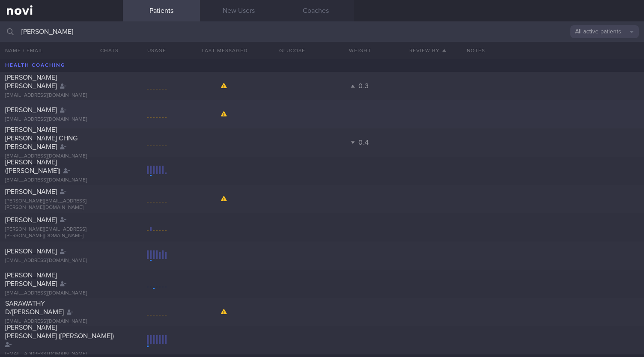 The image size is (644, 357). Describe the element at coordinates (428, 50) in the screenshot. I see `button: Review By` at that location.